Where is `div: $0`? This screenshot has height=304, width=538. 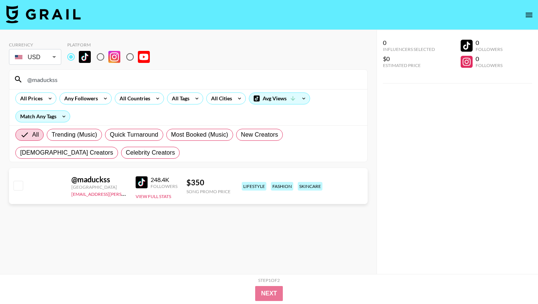 div: $0 is located at coordinates (409, 59).